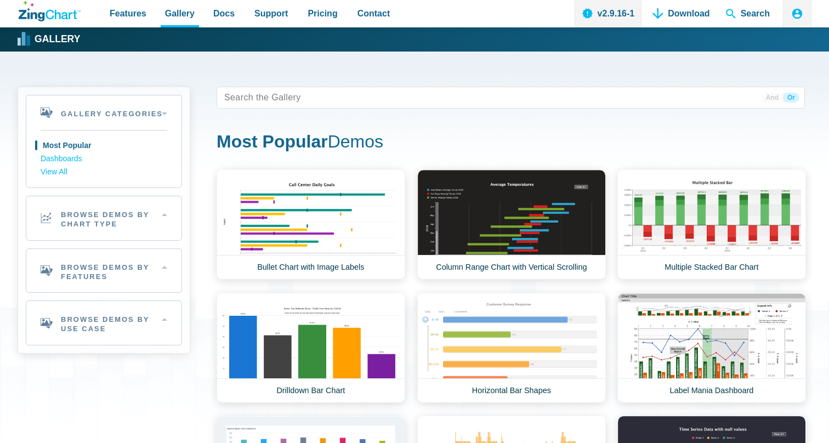 The image size is (829, 443). Describe the element at coordinates (57, 39) in the screenshot. I see `strong: Gallery` at that location.